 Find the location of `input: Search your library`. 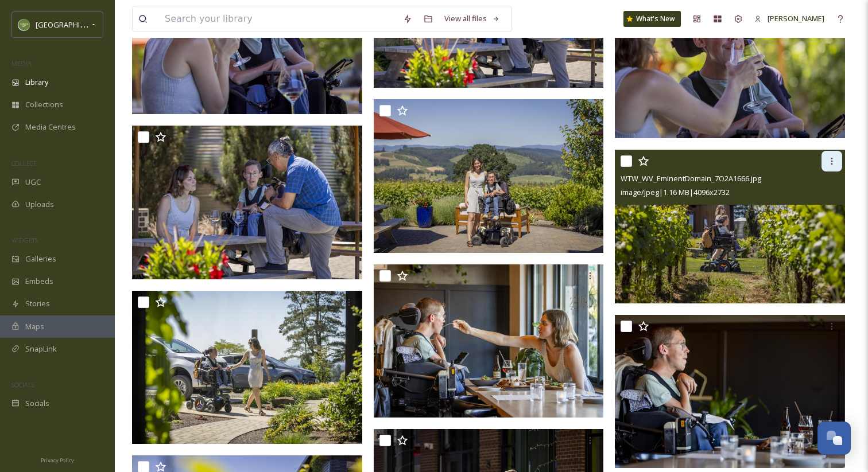

input: Search your library is located at coordinates (278, 19).